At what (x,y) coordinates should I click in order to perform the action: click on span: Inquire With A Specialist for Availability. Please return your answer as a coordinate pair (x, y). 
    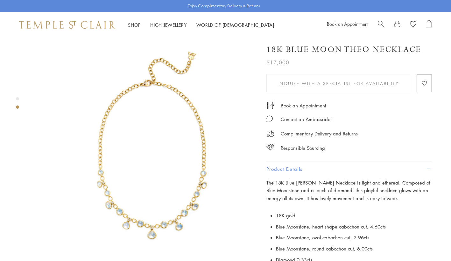
    Looking at the image, I should click on (338, 83).